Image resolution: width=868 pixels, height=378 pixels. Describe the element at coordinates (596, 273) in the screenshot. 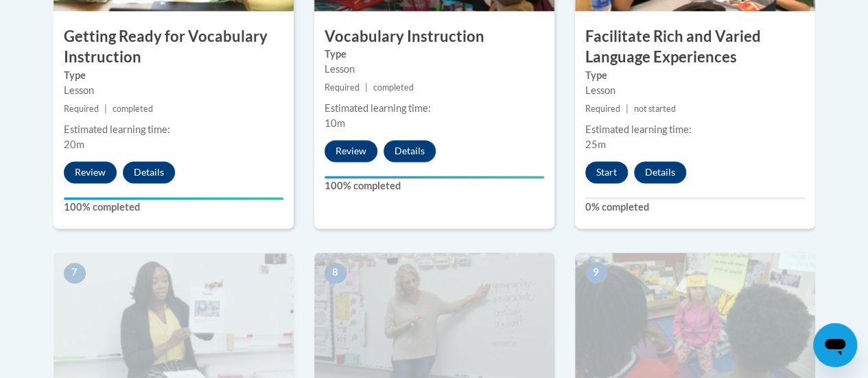

I see `span: 9` at that location.